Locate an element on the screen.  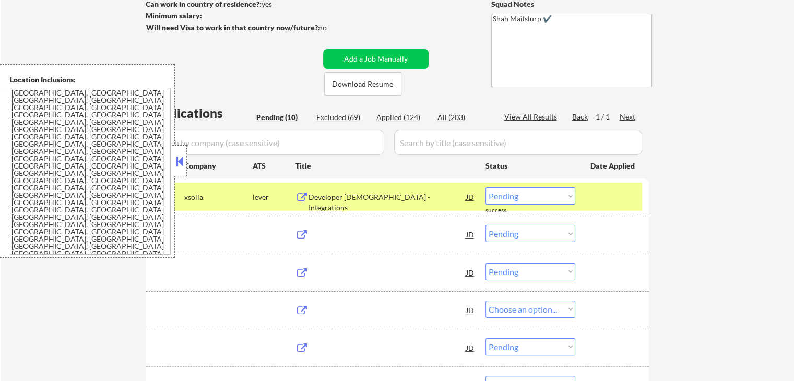
strong: Minimum salary: is located at coordinates (174, 15).